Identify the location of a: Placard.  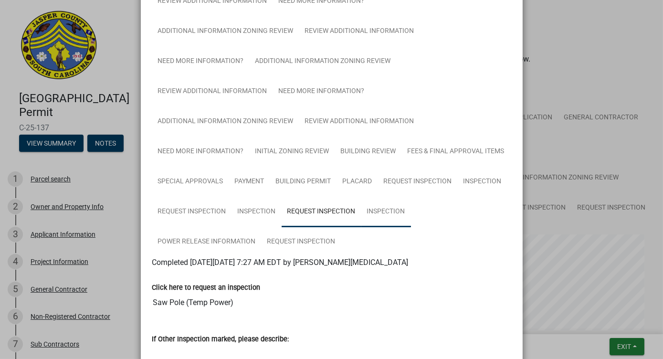
(357, 182).